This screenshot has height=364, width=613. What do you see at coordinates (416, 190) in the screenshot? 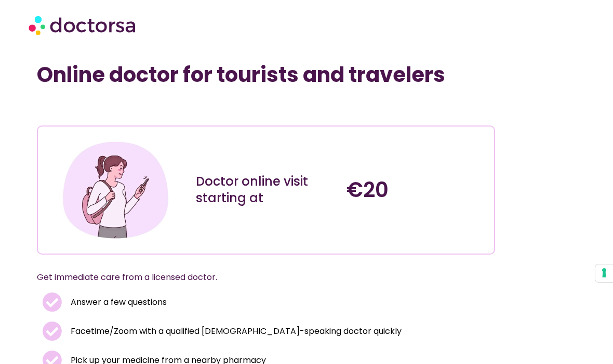
I see `h4: €20` at bounding box center [416, 190].